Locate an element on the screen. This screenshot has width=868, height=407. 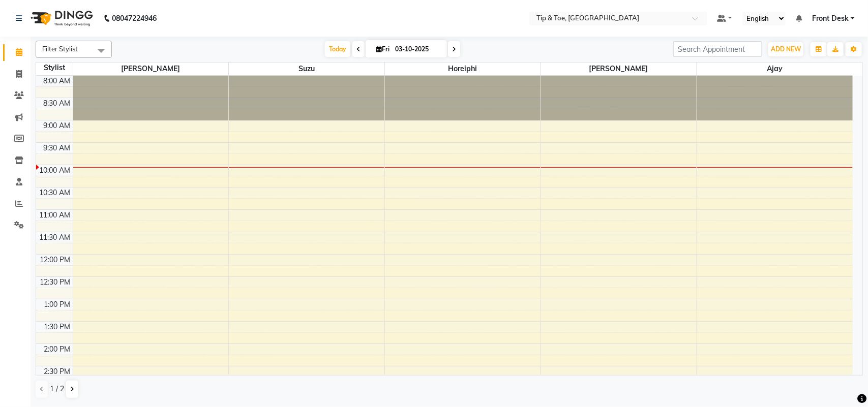
span: Suzu is located at coordinates (307, 69).